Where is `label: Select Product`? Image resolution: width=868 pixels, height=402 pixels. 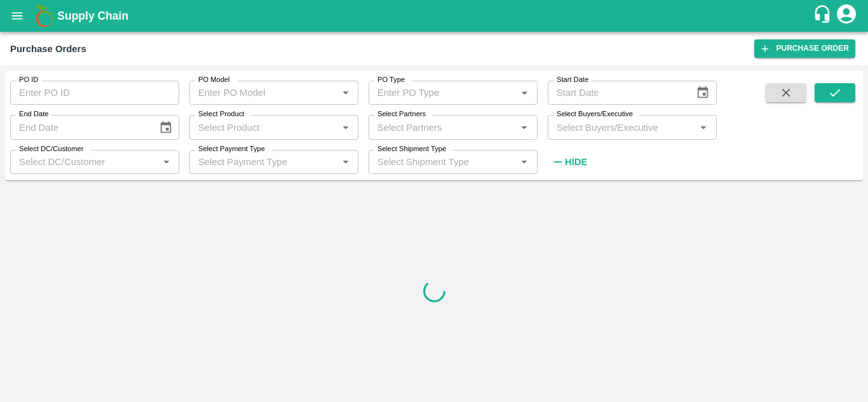
label: Select Product is located at coordinates (221, 114).